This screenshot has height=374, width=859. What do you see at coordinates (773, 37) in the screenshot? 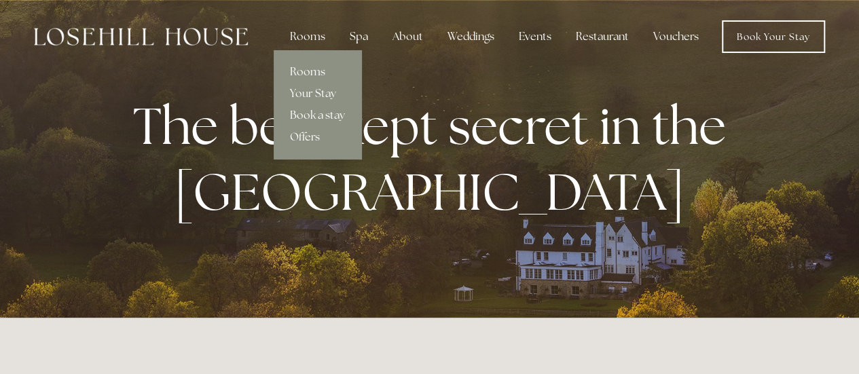
I see `a: Book Your Stay` at bounding box center [773, 37].